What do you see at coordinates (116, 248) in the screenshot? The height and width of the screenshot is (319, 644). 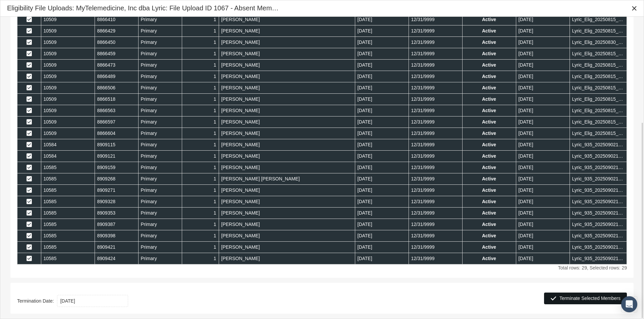 I see `td: 8909421` at bounding box center [116, 248].